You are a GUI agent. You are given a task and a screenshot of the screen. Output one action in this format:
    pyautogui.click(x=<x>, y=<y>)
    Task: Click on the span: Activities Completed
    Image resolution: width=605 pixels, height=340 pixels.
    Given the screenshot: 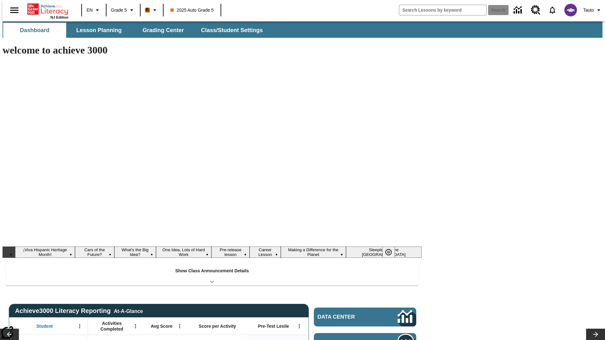 What is the action you would take?
    pyautogui.click(x=112, y=326)
    